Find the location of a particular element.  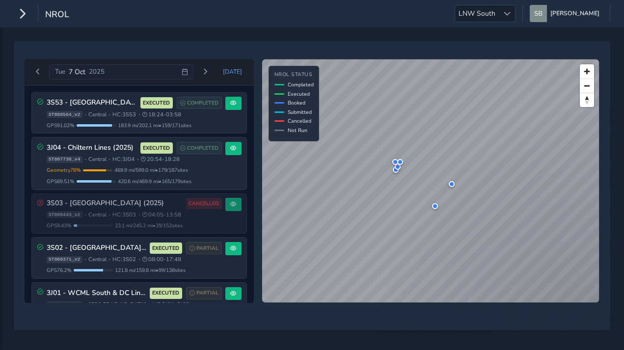

span: ST888564_v2 is located at coordinates (64, 114).